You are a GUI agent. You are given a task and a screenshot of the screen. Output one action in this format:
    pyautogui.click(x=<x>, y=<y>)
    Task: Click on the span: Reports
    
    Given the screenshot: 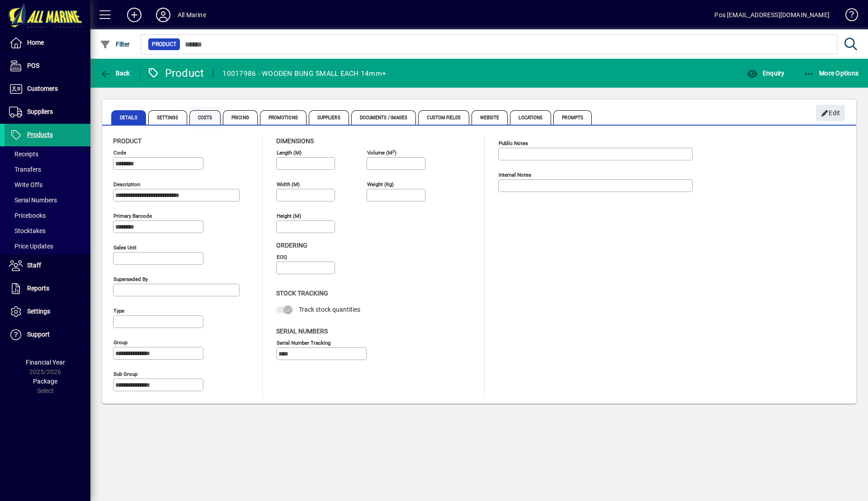 What is the action you would take?
    pyautogui.click(x=38, y=288)
    